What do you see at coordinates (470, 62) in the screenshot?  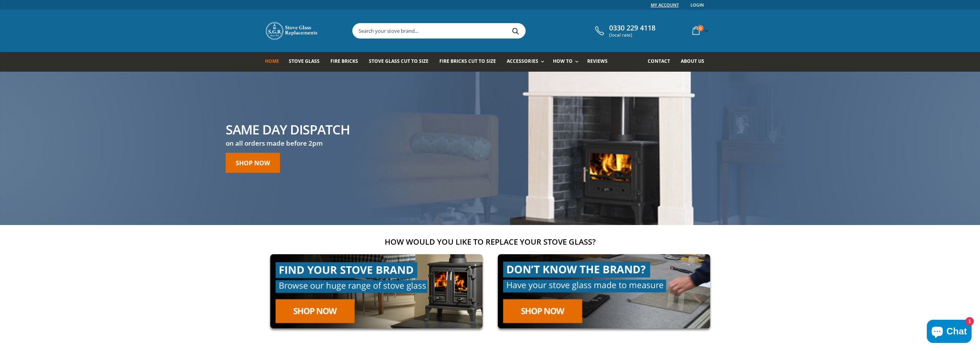 I see `a: Fire Bricks Cut To Size` at bounding box center [470, 62].